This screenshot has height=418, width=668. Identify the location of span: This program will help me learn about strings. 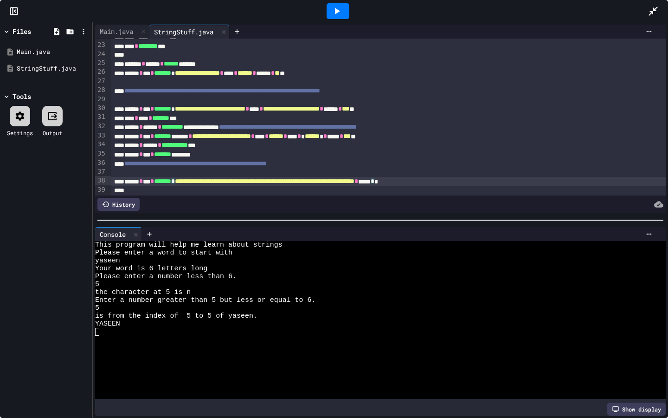
(189, 245).